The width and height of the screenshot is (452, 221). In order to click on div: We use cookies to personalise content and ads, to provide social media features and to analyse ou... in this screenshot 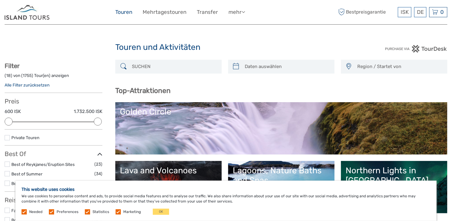, I will do `click(226, 200)`.